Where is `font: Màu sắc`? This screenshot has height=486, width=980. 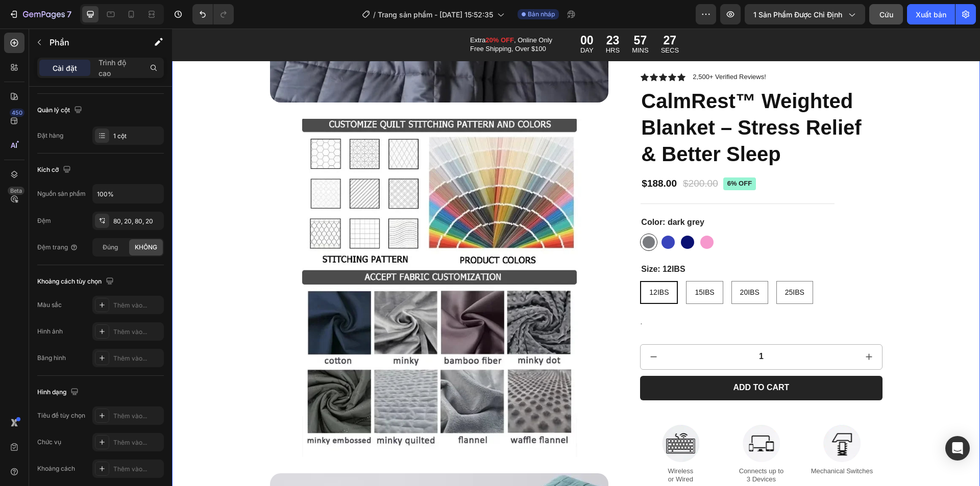 font: Màu sắc is located at coordinates (50, 304).